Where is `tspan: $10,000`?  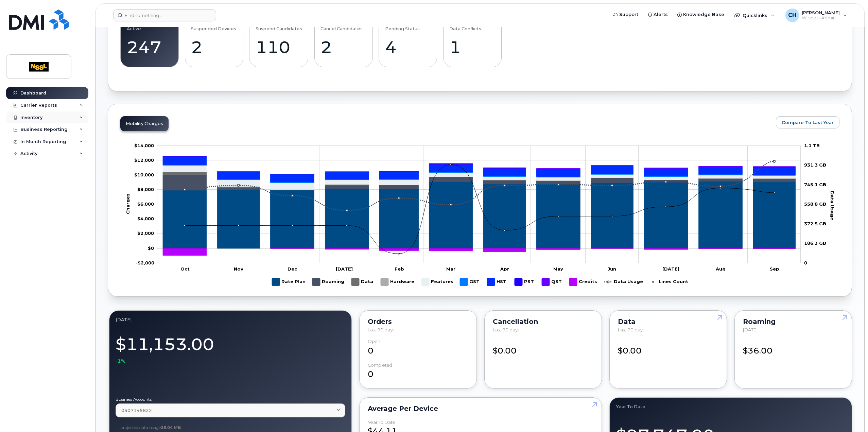
tspan: $10,000 is located at coordinates (144, 175).